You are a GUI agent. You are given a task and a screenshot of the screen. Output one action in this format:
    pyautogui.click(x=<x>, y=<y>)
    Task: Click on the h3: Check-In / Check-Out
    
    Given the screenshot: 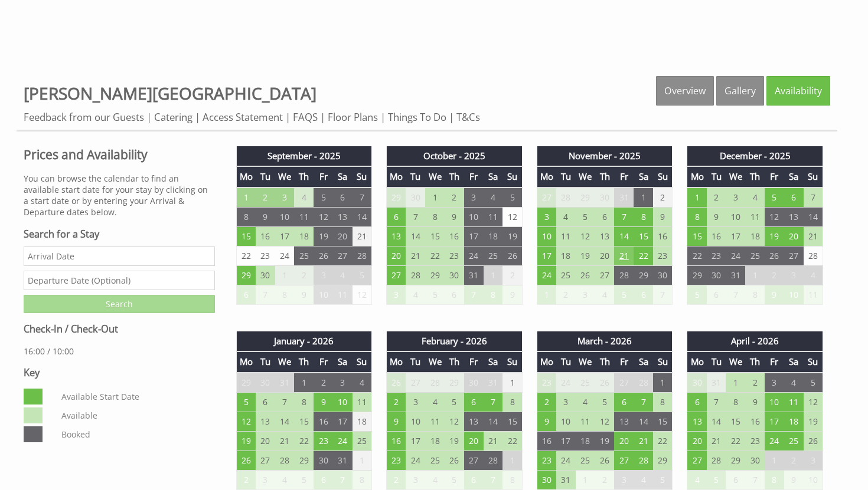 What is the action you would take?
    pyautogui.click(x=119, y=329)
    